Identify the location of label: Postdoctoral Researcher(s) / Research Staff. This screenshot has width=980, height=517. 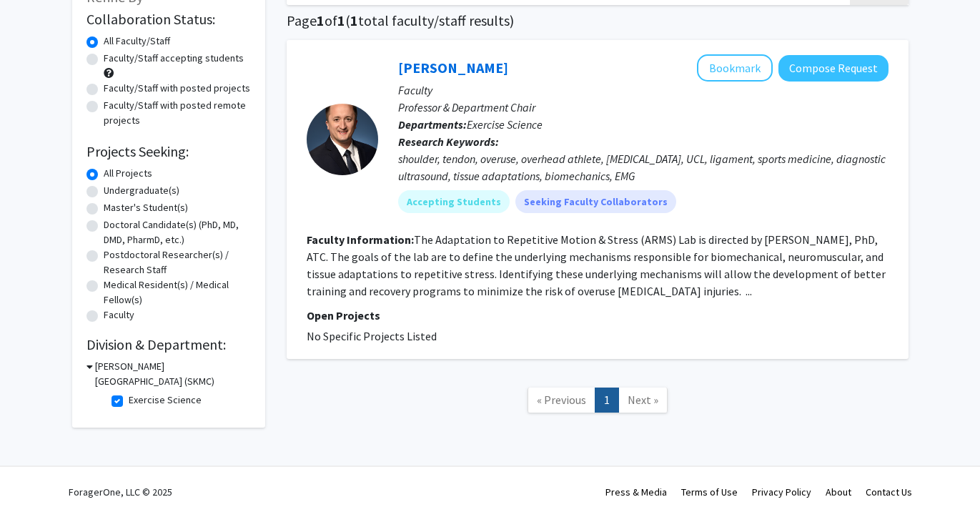
(178, 263).